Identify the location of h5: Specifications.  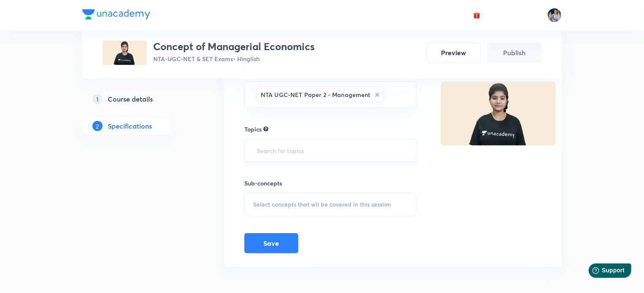
(129, 126).